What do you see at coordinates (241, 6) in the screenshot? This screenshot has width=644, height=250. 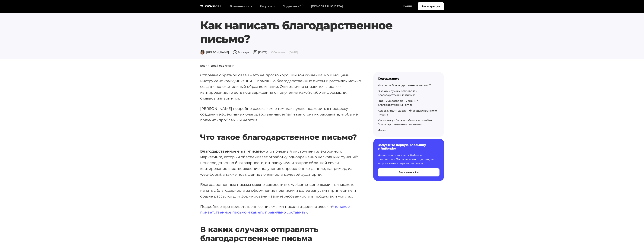 I see `a: Возможности` at bounding box center [241, 6].